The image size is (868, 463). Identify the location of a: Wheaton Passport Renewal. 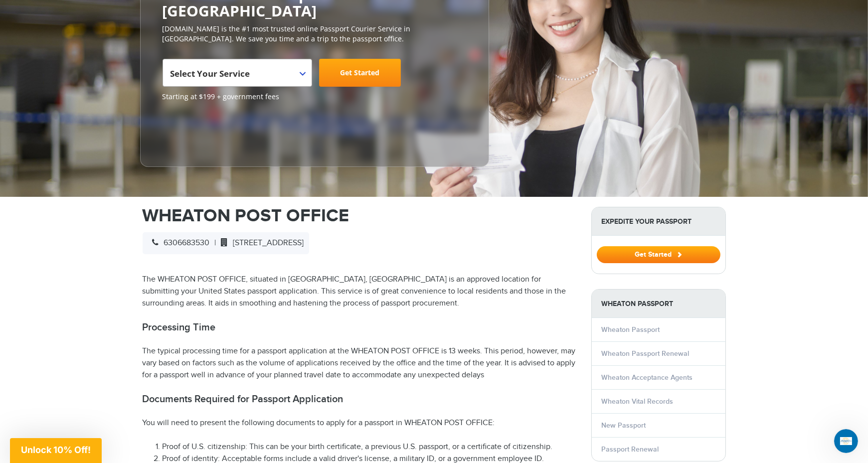
(645, 354).